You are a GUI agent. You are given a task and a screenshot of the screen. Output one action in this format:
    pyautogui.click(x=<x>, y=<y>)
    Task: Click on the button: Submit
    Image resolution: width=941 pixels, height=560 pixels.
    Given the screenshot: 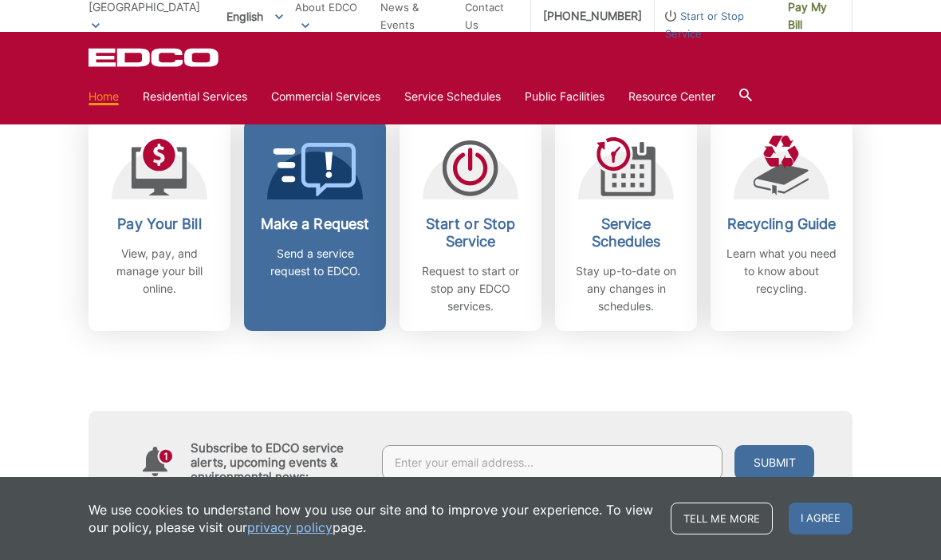 What is the action you would take?
    pyautogui.click(x=774, y=463)
    